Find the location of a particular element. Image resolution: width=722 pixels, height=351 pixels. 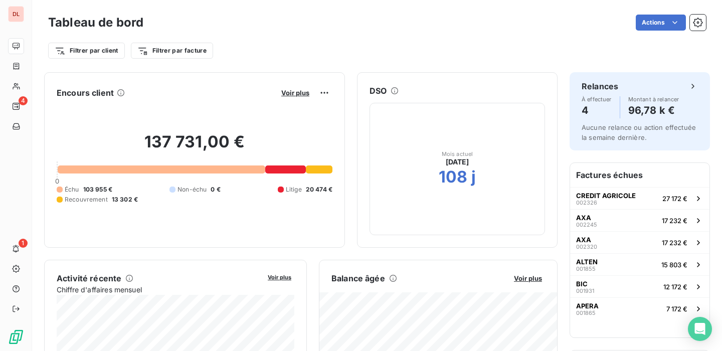

span: 12 172 € is located at coordinates (675, 287).